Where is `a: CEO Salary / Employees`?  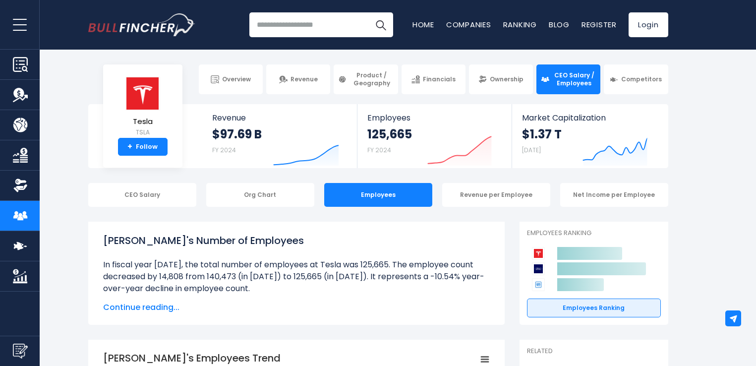 a: CEO Salary / Employees is located at coordinates (568, 79).